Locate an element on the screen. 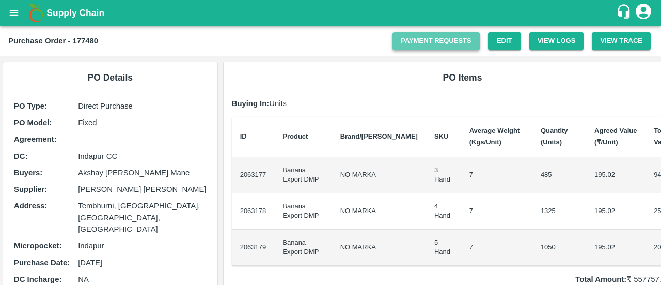 Image resolution: width=661 pixels, height=285 pixels. b: SKU is located at coordinates (441, 136).